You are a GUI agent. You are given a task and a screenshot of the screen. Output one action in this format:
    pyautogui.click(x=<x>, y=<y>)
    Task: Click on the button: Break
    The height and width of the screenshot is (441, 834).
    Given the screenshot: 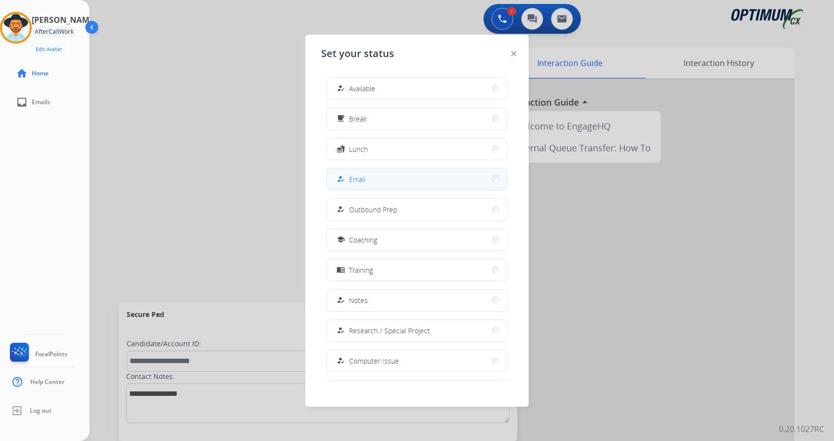 What is the action you would take?
    pyautogui.click(x=417, y=119)
    